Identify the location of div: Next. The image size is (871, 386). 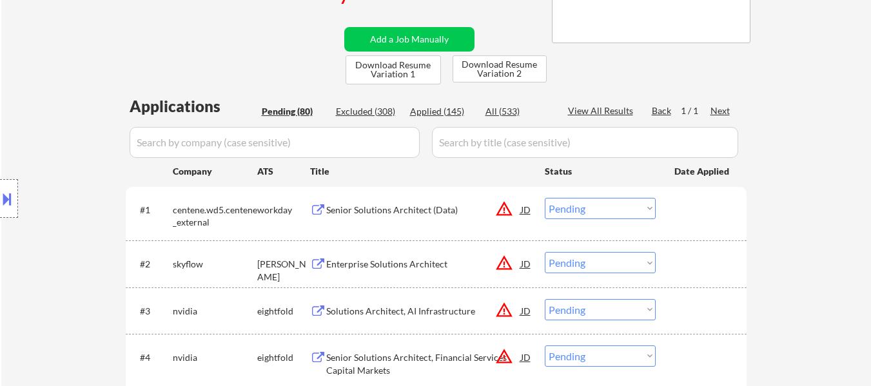
(721, 111).